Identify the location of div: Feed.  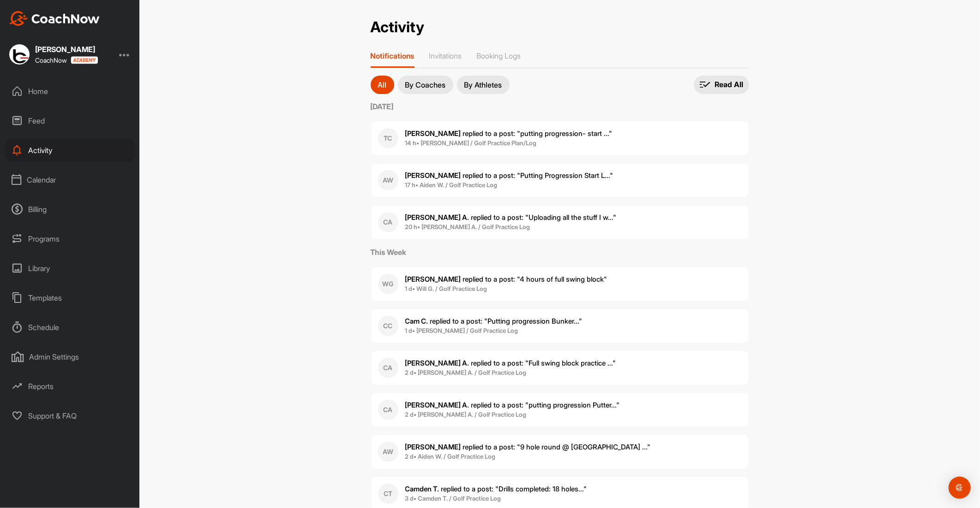
(70, 121).